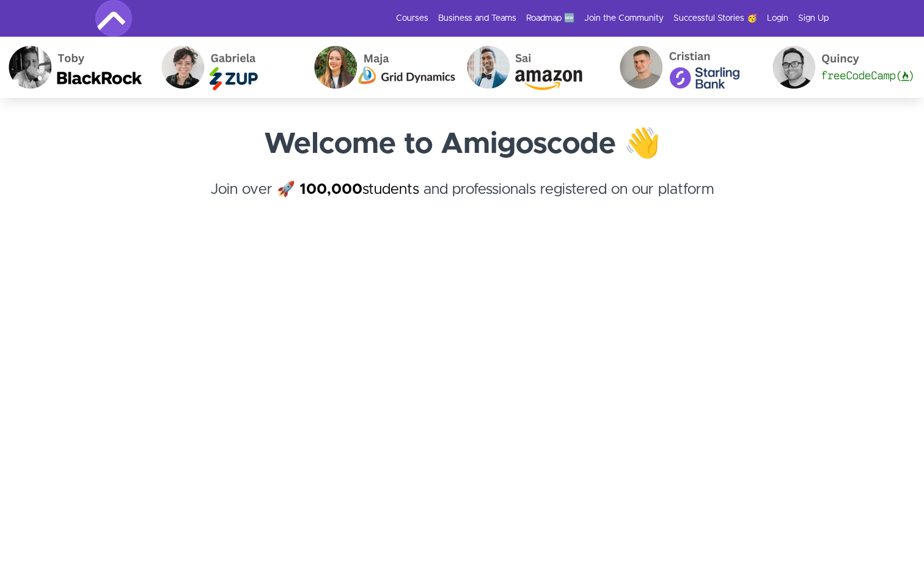 The image size is (924, 578). What do you see at coordinates (412, 18) in the screenshot?
I see `a: Courses` at bounding box center [412, 18].